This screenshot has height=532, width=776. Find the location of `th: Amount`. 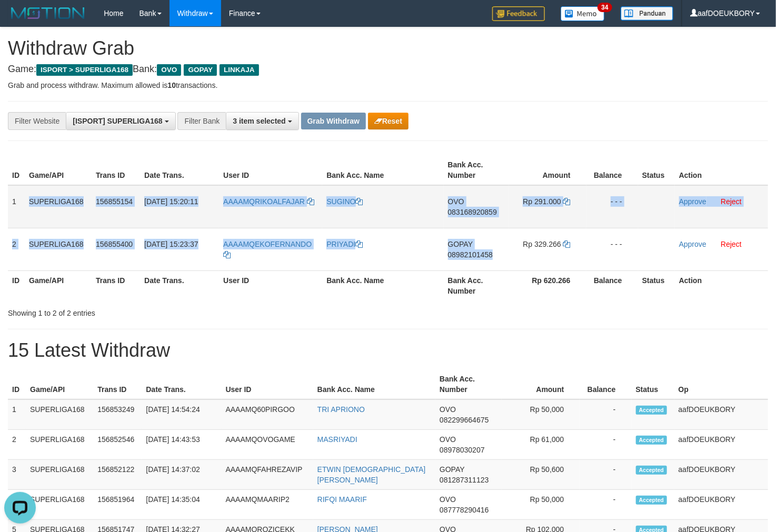

th: Amount is located at coordinates (540, 384).